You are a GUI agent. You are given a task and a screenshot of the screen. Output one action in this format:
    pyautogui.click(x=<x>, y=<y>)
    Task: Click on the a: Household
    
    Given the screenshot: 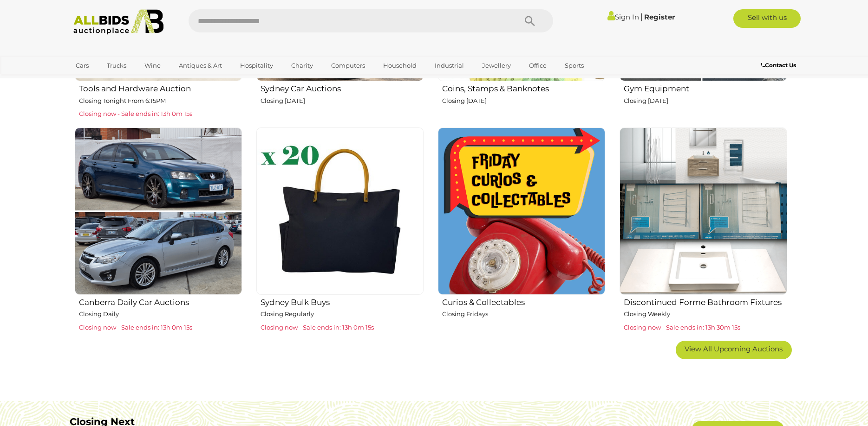 What is the action you would take?
    pyautogui.click(x=400, y=65)
    